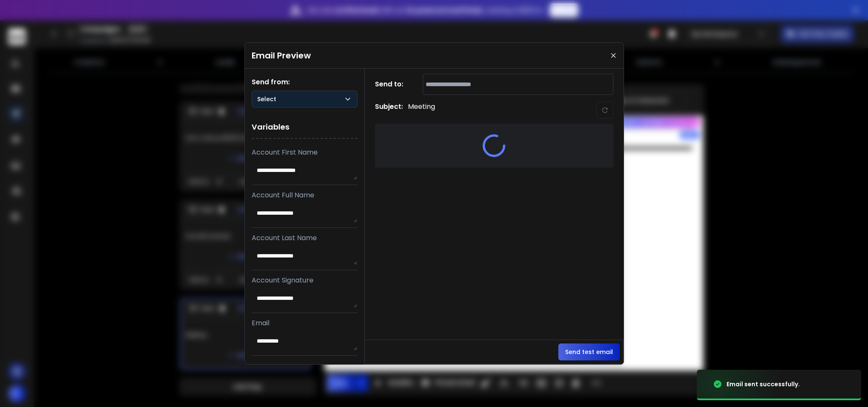 This screenshot has height=407, width=868. Describe the element at coordinates (304, 128) in the screenshot. I see `h1: Variables` at that location.